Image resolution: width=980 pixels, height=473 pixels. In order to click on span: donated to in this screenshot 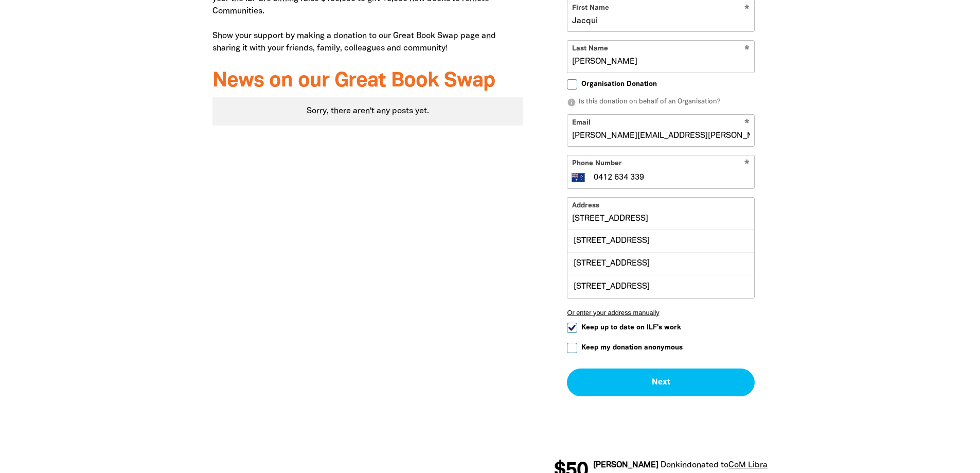, I will do `click(706, 465)`.